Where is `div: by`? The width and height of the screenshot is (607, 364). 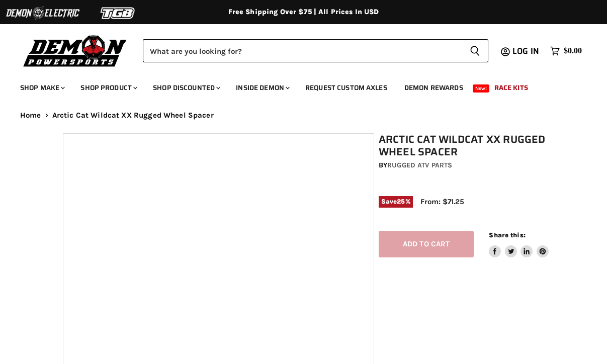
div: by is located at coordinates (463, 166).